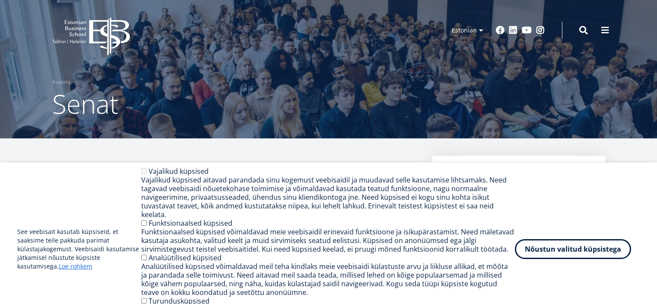 The image size is (657, 304). Describe the element at coordinates (328, 279) in the screenshot. I see `div: Analüütilised küpsised võimaldavad meil teha kindlaks meie veebisaidi külastuste arvu ja liikluse...` at that location.